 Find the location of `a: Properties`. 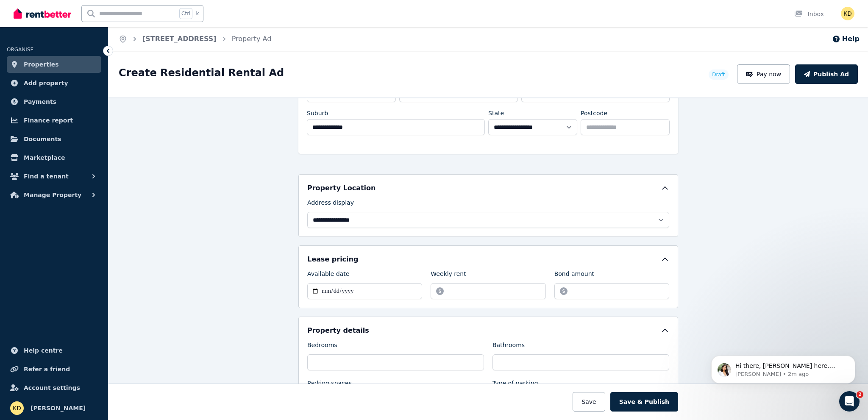

a: Properties is located at coordinates (54, 64).